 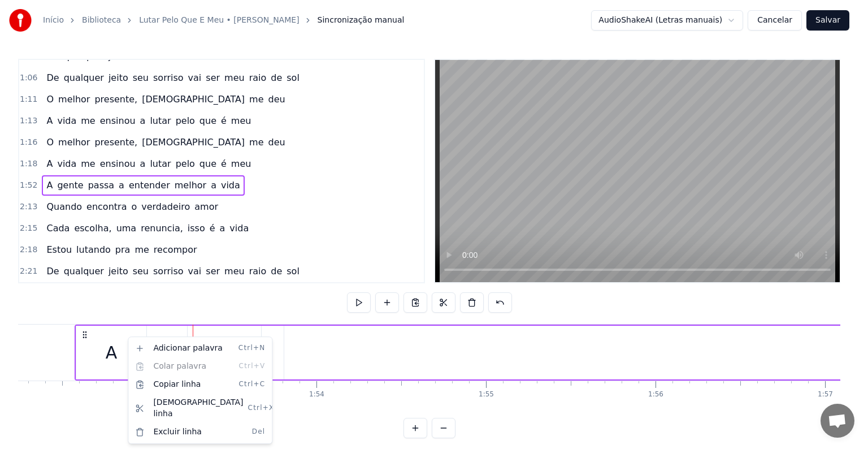 What do you see at coordinates (200, 385) in the screenshot?
I see `div: Copiar linha` at bounding box center [200, 385].